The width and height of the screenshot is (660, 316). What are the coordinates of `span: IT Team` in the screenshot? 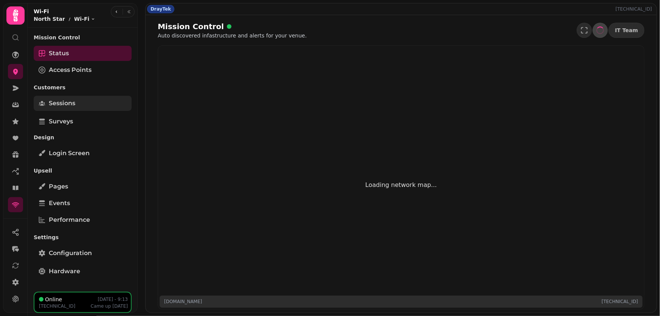 It's located at (626, 30).